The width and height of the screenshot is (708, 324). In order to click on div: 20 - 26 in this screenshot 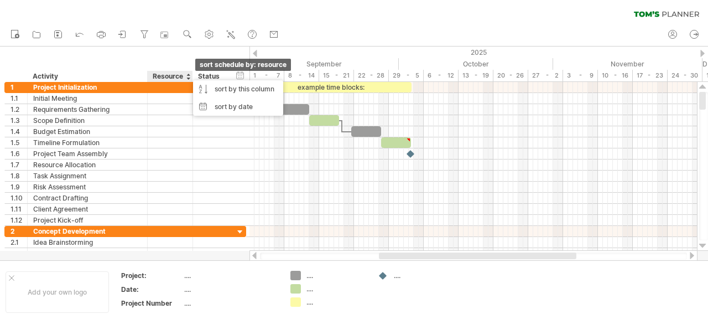, I will do `click(511, 75)`.